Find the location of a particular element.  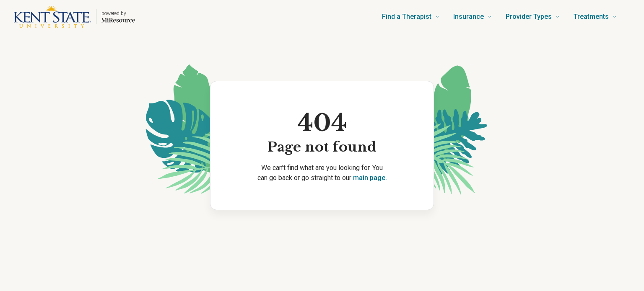

span: Insurance is located at coordinates (469, 17).